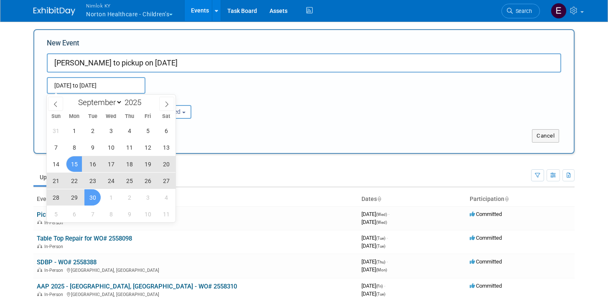 The height and width of the screenshot is (301, 608). I want to click on span: September 9, 2025, so click(92, 147).